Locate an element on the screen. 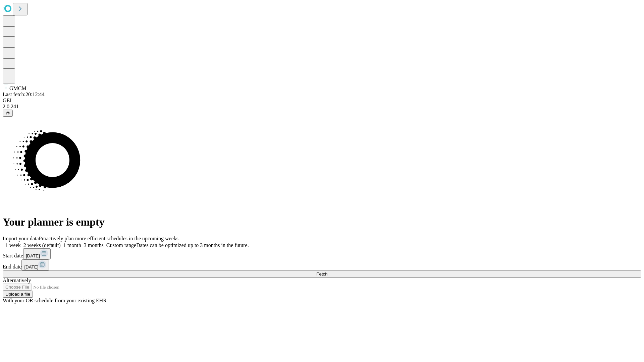  div: End date is located at coordinates (322, 265).